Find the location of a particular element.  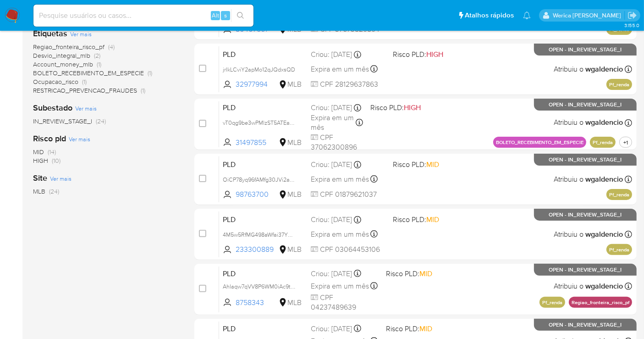

span: s is located at coordinates (226, 15).